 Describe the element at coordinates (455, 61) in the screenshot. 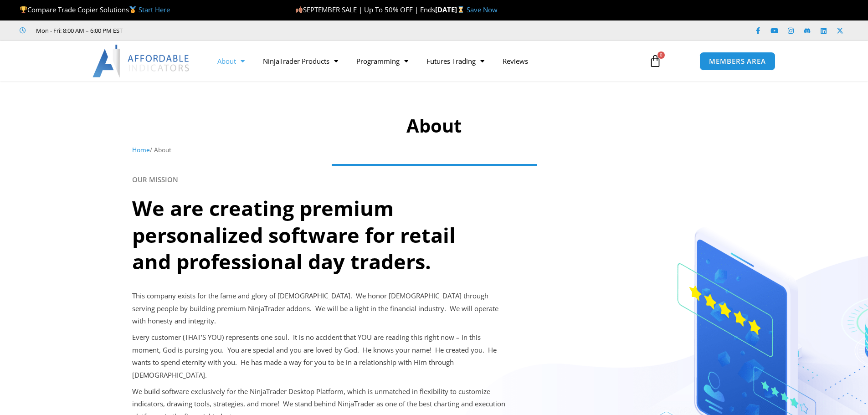

I see `a: Futures Trading` at that location.